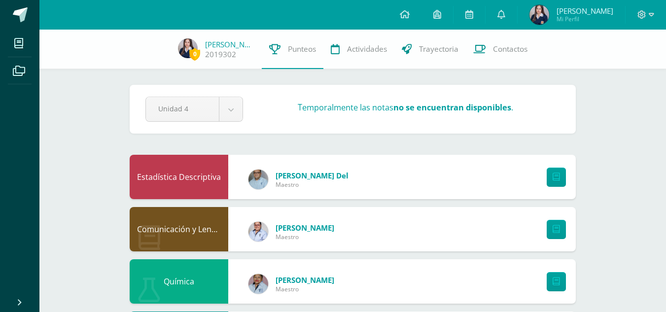  I want to click on img: f9f79b6582c409e48e29a3a1ed6b6674.png, so click(258, 284).